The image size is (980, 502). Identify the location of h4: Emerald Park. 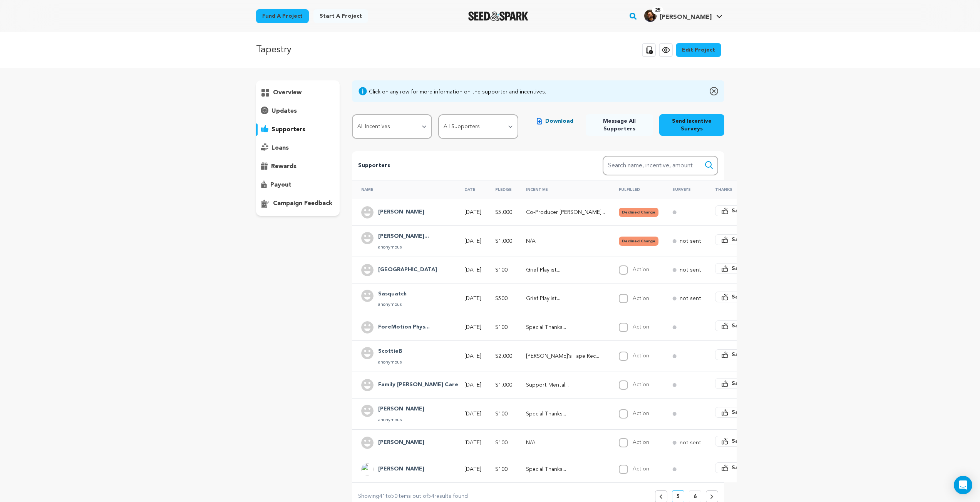
(408, 271).